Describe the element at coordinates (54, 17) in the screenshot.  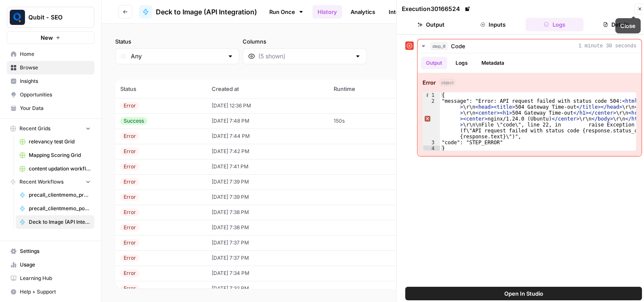
I see `span: Qubit - SEO` at that location.